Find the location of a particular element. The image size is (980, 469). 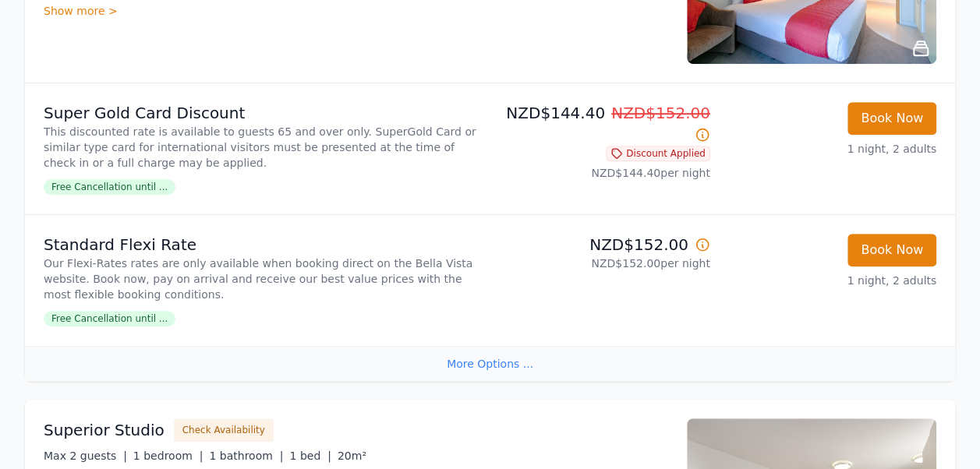

p: NZD$152.00 per night is located at coordinates (603, 264).